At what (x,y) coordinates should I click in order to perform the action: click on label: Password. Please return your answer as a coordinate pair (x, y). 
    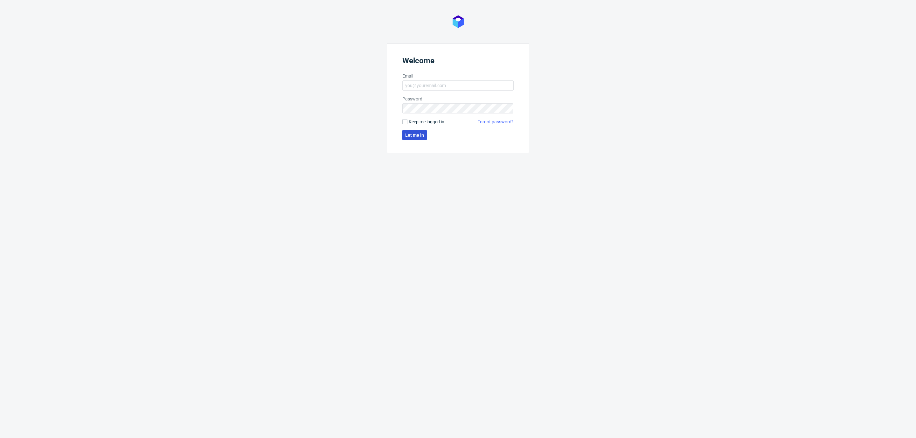
    Looking at the image, I should click on (458, 99).